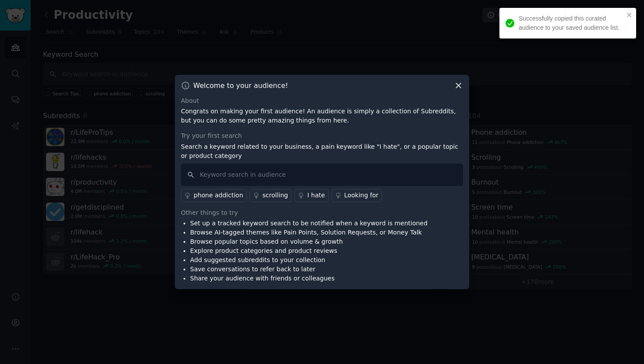  I want to click on a: Looking for, so click(356, 196).